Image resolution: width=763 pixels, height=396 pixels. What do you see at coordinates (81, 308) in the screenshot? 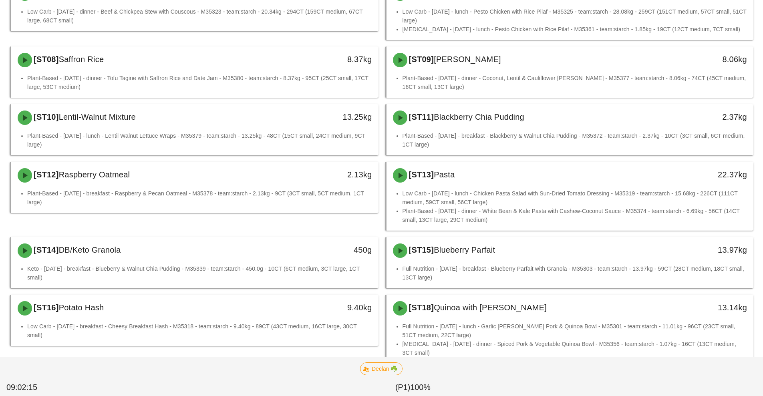
I see `span: Potato Hash` at bounding box center [81, 308].